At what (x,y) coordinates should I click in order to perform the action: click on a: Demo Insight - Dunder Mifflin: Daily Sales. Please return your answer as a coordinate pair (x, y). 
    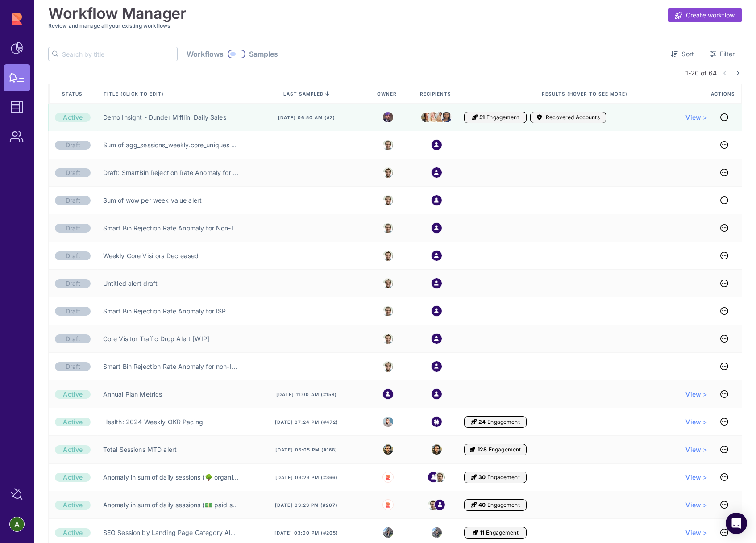
    Looking at the image, I should click on (165, 117).